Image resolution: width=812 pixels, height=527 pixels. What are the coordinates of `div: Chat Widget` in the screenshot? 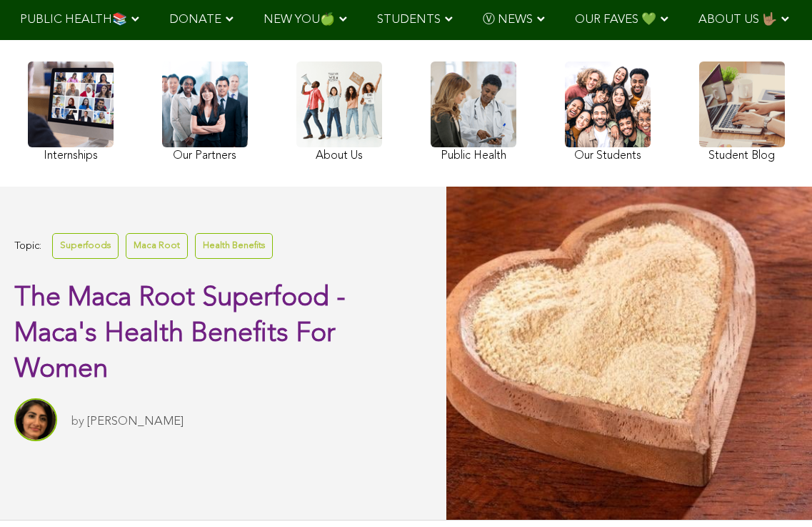 It's located at (776, 492).